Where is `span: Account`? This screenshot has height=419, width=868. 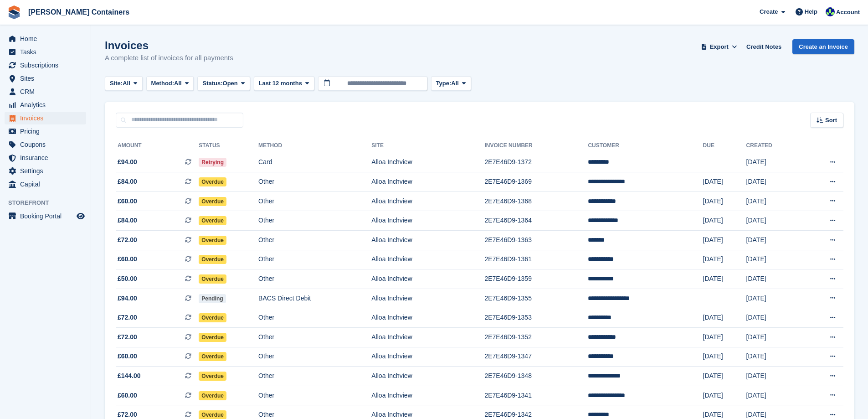 span: Account is located at coordinates (848, 12).